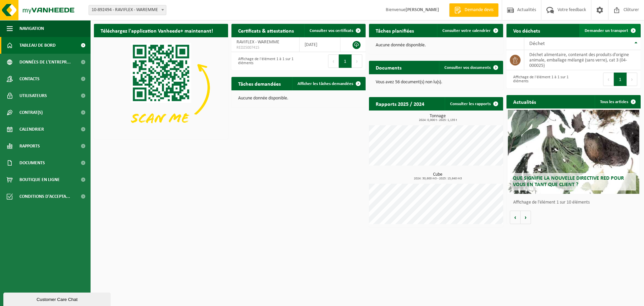 The image size is (644, 306). I want to click on span: Conditions d'accepta..., so click(45, 196).